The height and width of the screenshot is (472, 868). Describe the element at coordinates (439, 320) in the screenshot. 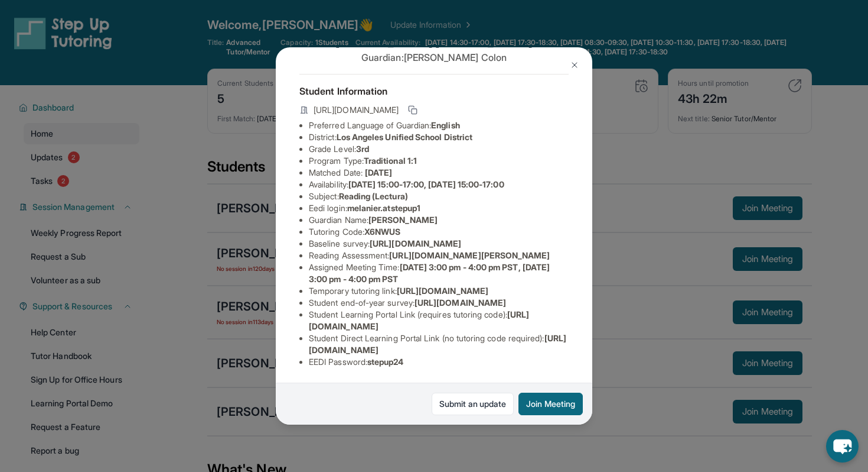

I see `li: Student Learning Portal Link (requires tutoring code) :` at that location.